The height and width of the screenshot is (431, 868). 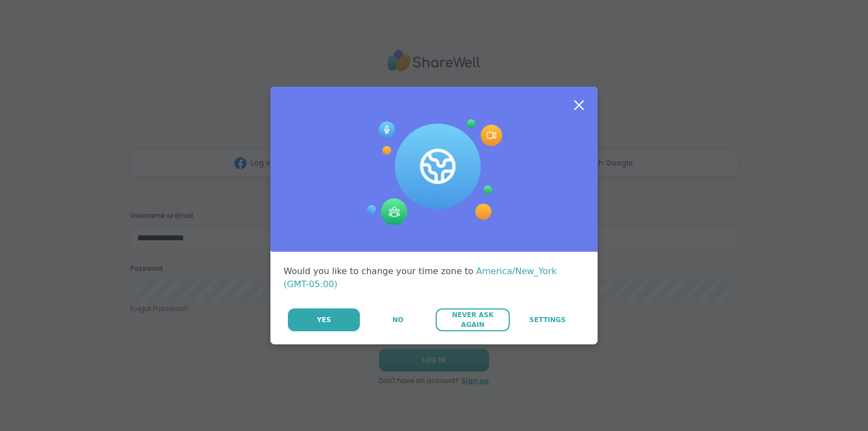 What do you see at coordinates (547, 320) in the screenshot?
I see `span: Settings` at bounding box center [547, 320].